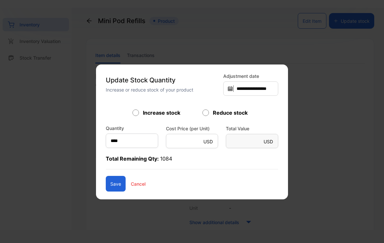  Describe the element at coordinates (192, 128) in the screenshot. I see `label: Cost Price (per Unit)` at that location.